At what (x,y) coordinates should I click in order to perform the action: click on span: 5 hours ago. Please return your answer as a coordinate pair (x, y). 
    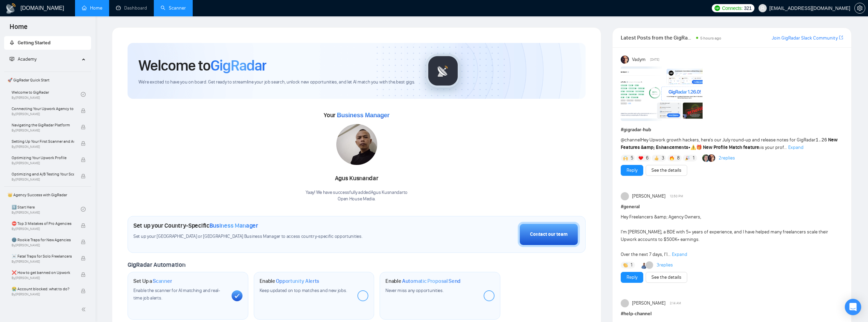
    Looking at the image, I should click on (710, 38).